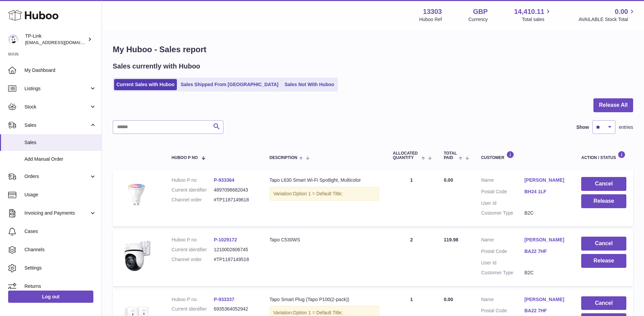 The width and height of the screenshot is (644, 316). I want to click on td: 1, so click(412, 198).